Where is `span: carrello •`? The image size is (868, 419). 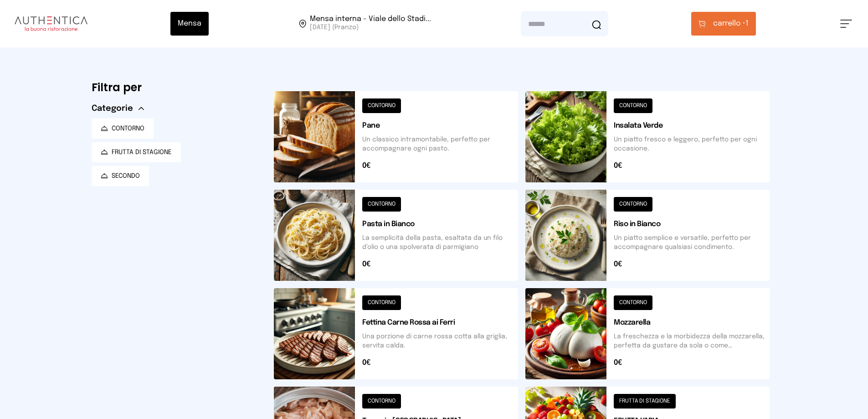 span: carrello • is located at coordinates (729, 24).